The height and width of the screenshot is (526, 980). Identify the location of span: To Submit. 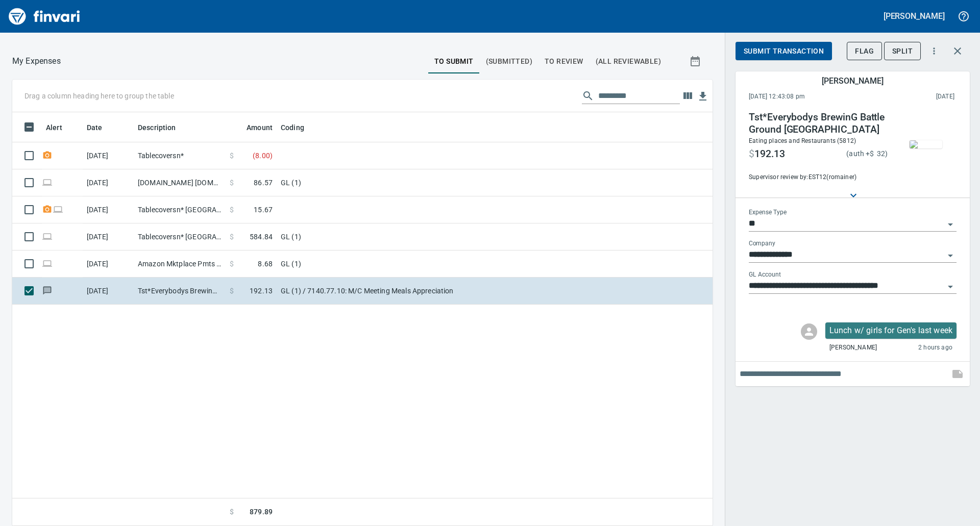
(454, 62).